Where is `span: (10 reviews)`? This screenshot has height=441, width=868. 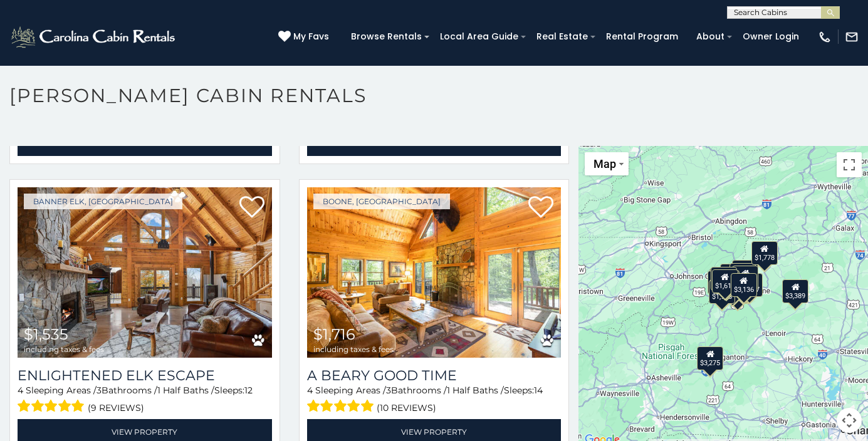
span: (10 reviews) is located at coordinates (406, 408).